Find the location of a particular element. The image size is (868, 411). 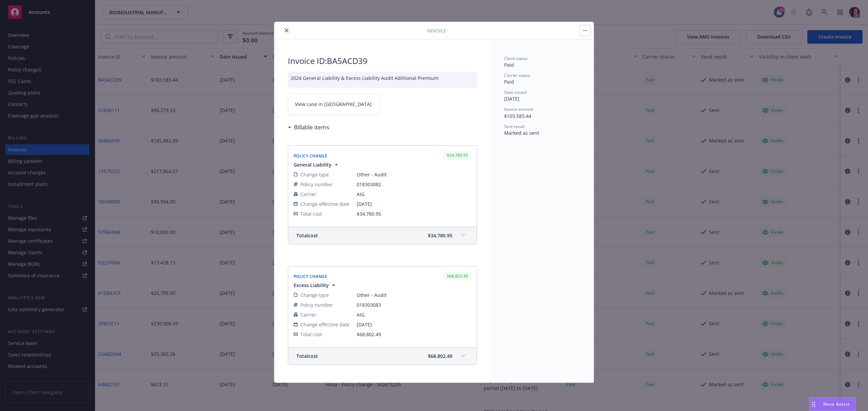

span: Nova Assist is located at coordinates (836, 404).